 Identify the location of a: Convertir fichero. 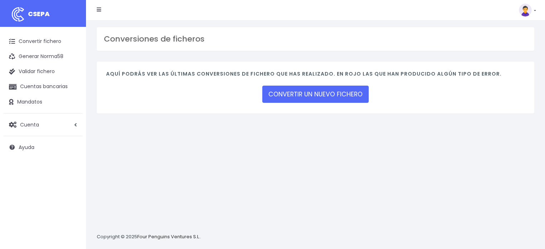
(43, 42).